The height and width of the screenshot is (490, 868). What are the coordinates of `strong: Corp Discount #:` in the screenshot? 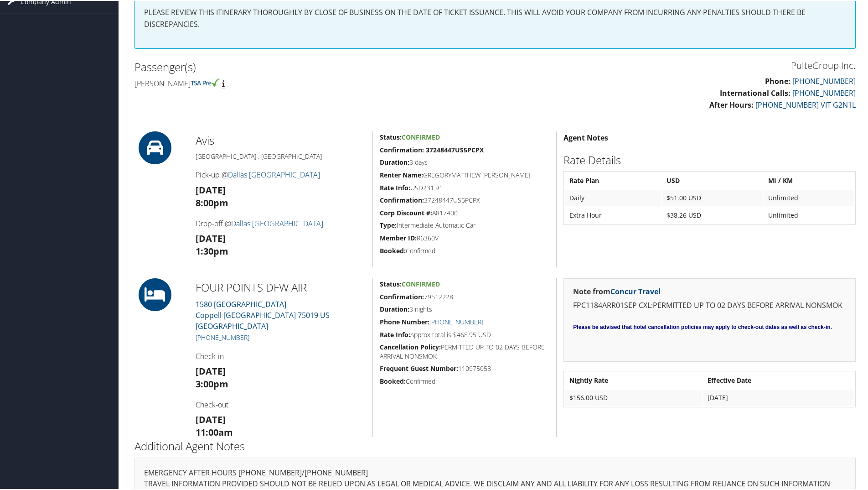 It's located at (406, 211).